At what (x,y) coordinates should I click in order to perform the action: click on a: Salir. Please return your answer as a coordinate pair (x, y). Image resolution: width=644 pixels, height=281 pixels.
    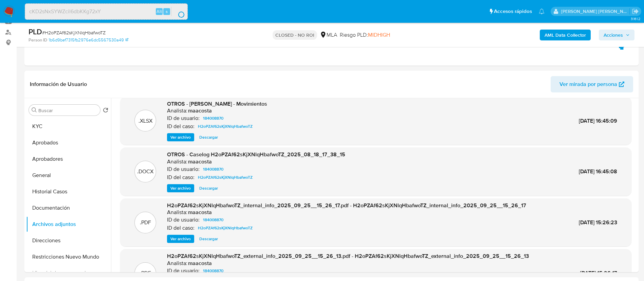
    Looking at the image, I should click on (635, 11).